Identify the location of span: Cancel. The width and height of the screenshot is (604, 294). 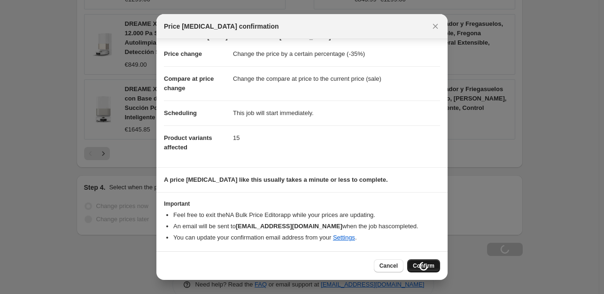
(389, 266).